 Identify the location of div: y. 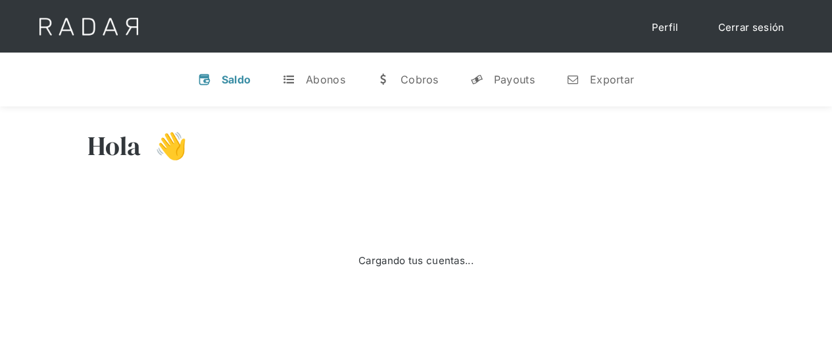
(477, 80).